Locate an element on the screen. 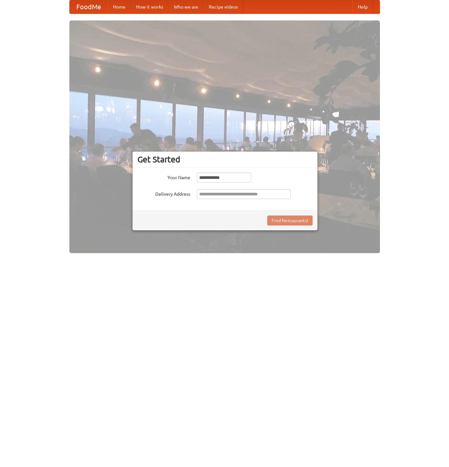  a: How it works is located at coordinates (150, 7).